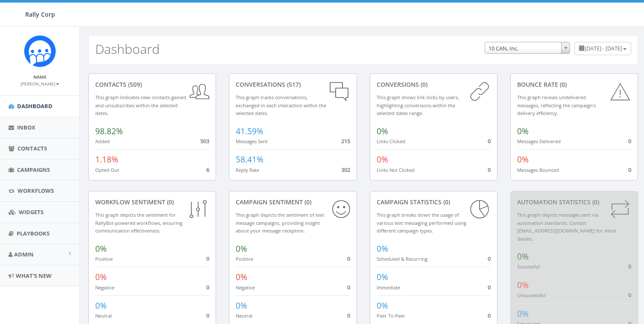  Describe the element at coordinates (249, 131) in the screenshot. I see `span: 41.59%` at that location.